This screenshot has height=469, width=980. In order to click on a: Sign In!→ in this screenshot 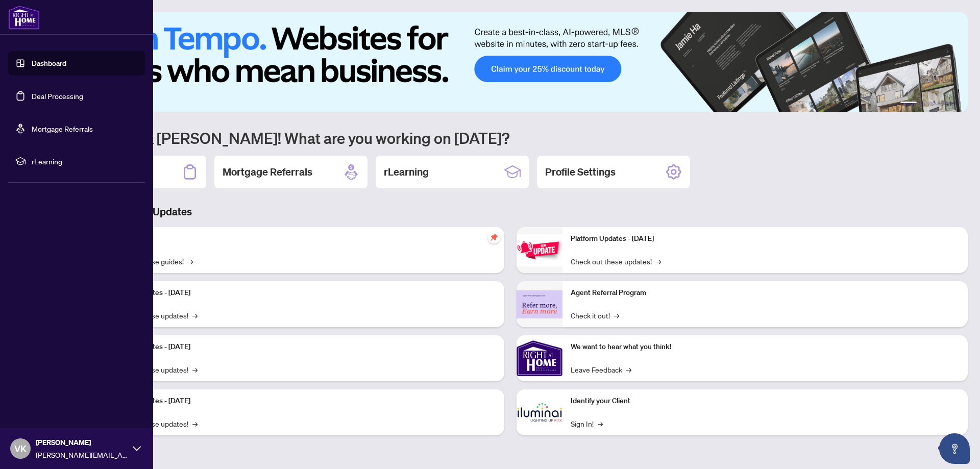, I will do `click(586, 423)`.